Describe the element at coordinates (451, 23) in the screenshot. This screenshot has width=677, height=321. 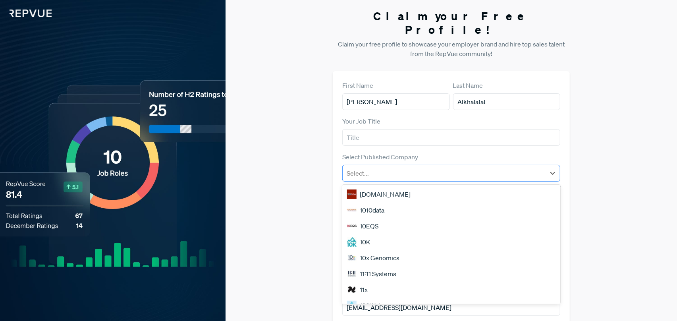
I see `h3: Claim your Free Profile!` at that location.